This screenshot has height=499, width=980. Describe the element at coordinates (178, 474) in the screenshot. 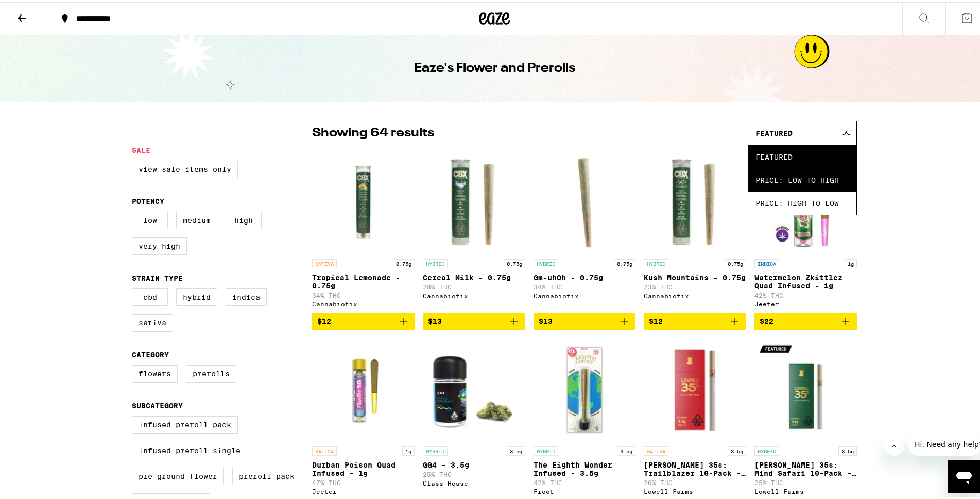

I see `label: Pre-ground Flower` at that location.